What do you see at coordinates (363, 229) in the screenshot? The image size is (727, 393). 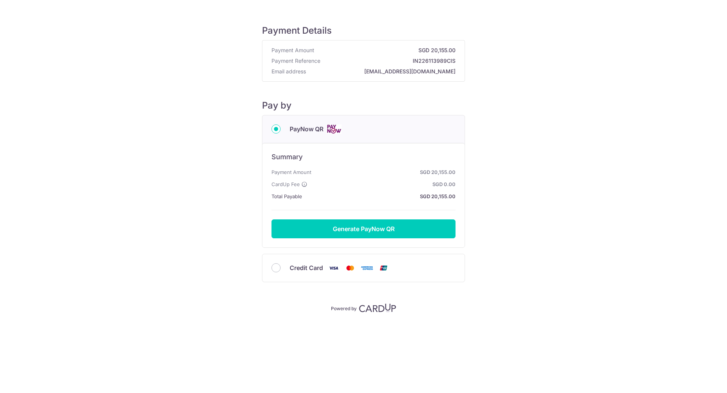 I see `button: Generate PayNow QR` at bounding box center [363, 229].